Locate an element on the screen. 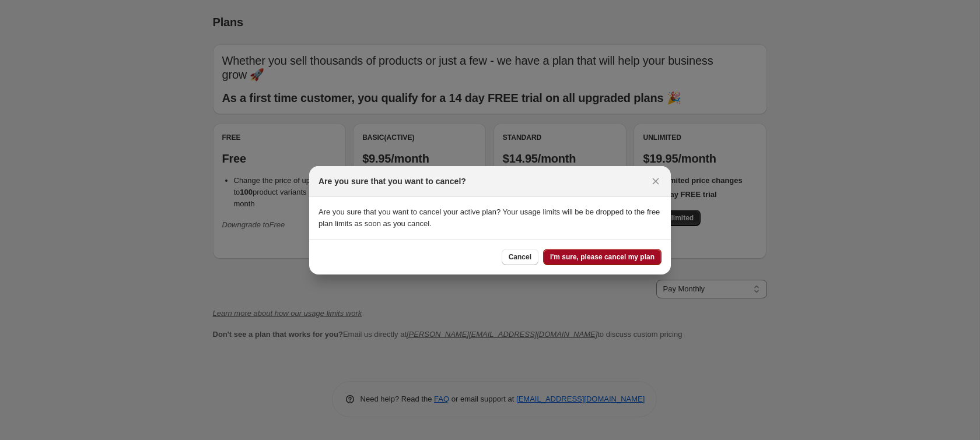  span: I'm sure, please cancel my plan is located at coordinates (602, 257).